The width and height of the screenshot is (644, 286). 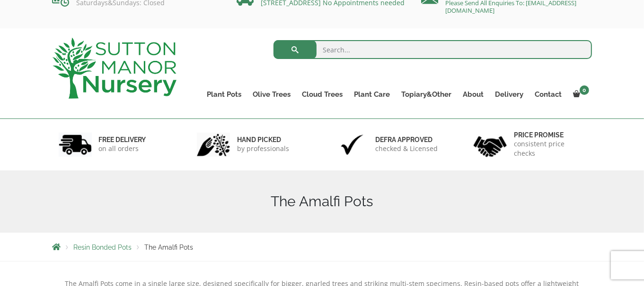 What do you see at coordinates (549, 94) in the screenshot?
I see `a: Contact` at bounding box center [549, 94].